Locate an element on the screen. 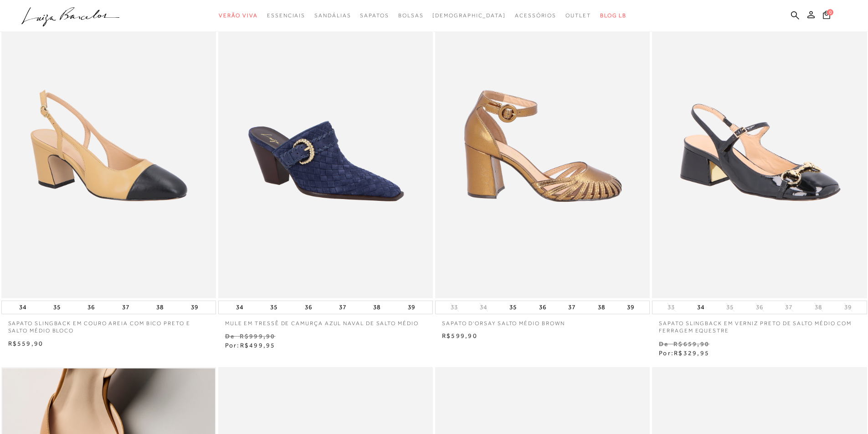 The height and width of the screenshot is (434, 868). small: R$999,90 is located at coordinates (258, 336).